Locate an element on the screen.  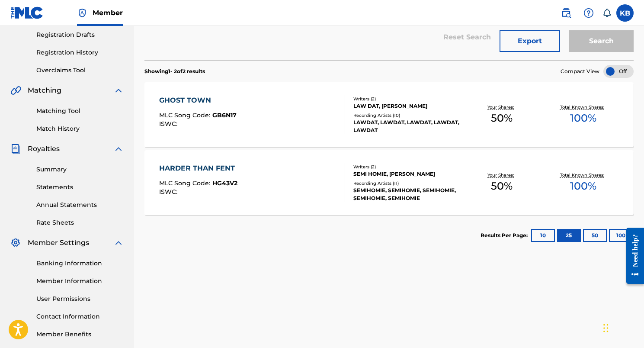
a: Summary is located at coordinates (80, 169).